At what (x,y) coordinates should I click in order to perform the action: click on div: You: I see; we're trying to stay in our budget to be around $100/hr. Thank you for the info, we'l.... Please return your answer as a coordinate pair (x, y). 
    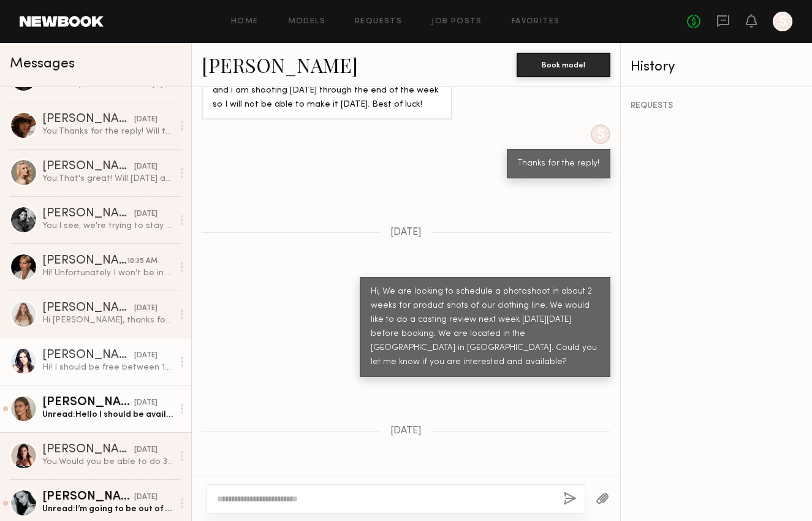
    Looking at the image, I should click on (107, 225).